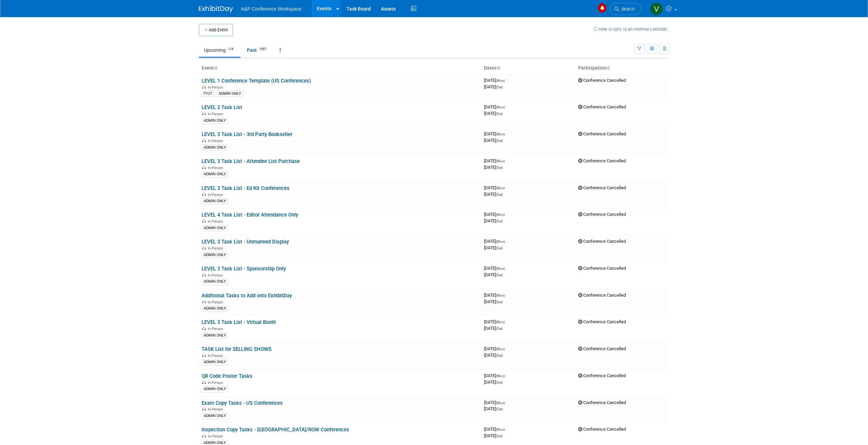 The image size is (868, 445). Describe the element at coordinates (208, 94) in the screenshot. I see `div: FY27` at that location.